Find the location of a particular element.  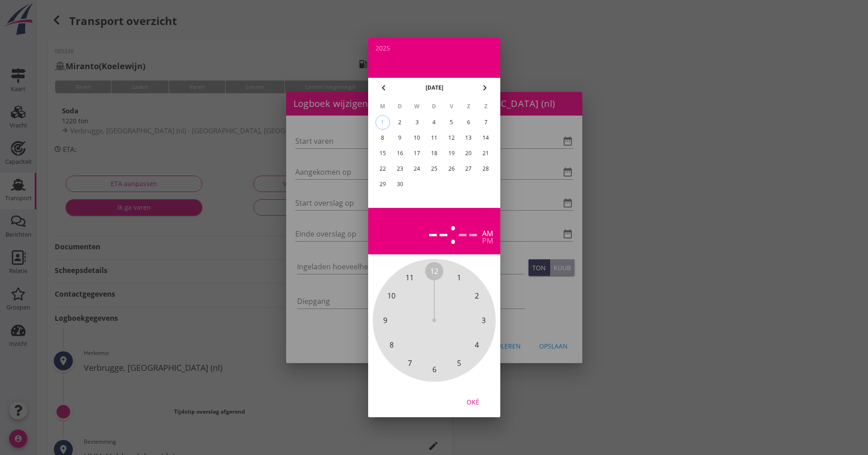

div: 2 is located at coordinates (399, 122).